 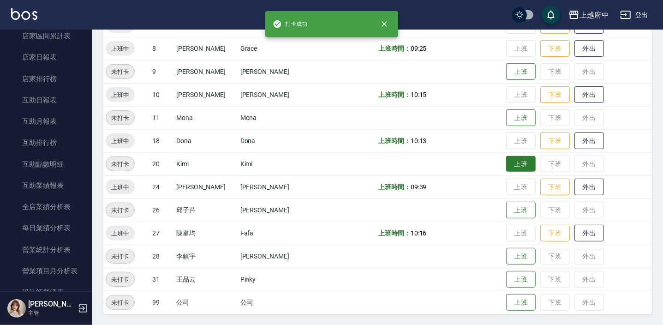 I want to click on img: Logo, so click(x=24, y=14).